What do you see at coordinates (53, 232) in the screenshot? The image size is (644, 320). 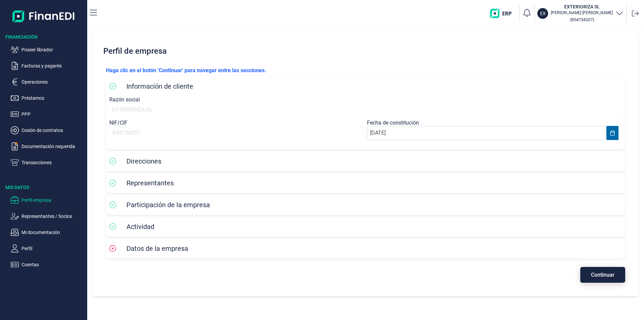 I see `p: Mi documentación` at bounding box center [53, 232].